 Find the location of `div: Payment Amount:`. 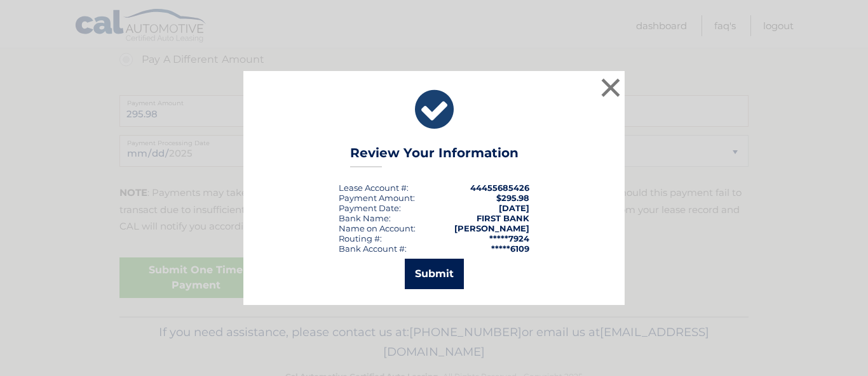

div: Payment Amount: is located at coordinates (376, 198).